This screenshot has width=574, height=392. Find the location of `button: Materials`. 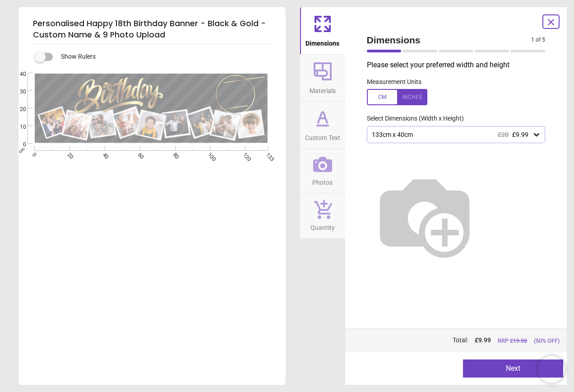

button: Materials is located at coordinates (323, 78).